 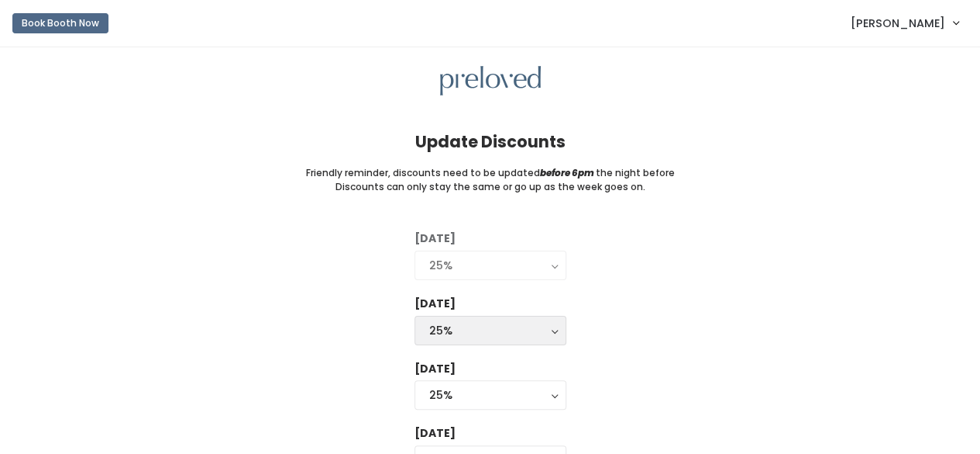 What do you see at coordinates (61, 23) in the screenshot?
I see `button: Book Booth Now` at bounding box center [61, 23].